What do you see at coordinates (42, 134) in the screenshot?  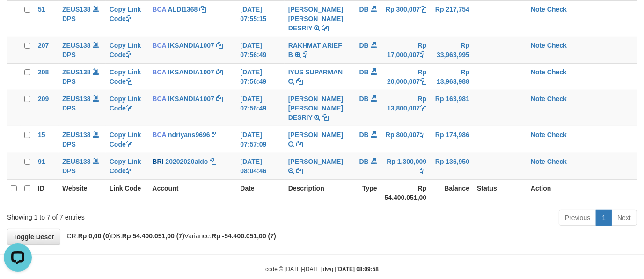 I see `span: 15` at bounding box center [42, 134].